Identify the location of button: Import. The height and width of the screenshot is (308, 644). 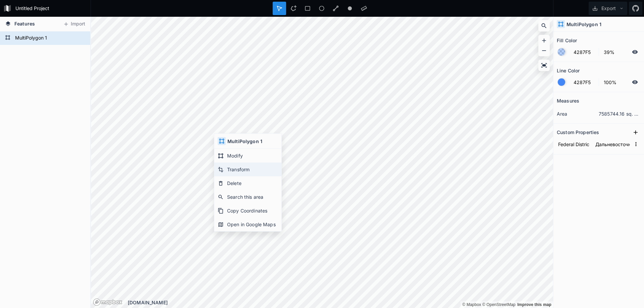
(74, 24).